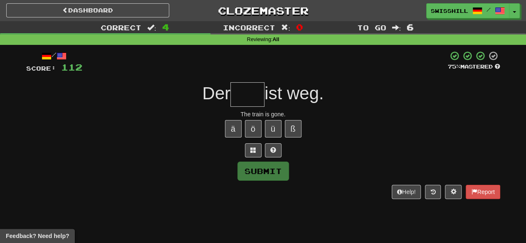 The width and height of the screenshot is (526, 243). What do you see at coordinates (233, 129) in the screenshot?
I see `button: ä` at bounding box center [233, 129].